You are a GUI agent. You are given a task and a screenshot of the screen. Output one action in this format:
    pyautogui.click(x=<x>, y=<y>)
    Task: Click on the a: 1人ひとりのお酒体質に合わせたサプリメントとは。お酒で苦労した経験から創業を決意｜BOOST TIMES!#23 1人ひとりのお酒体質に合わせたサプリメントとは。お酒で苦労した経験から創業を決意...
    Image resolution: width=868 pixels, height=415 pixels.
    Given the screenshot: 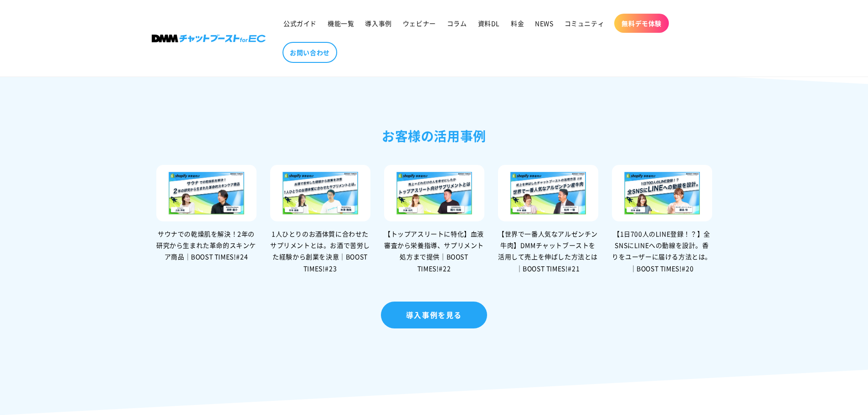 What is the action you would take?
    pyautogui.click(x=321, y=219)
    